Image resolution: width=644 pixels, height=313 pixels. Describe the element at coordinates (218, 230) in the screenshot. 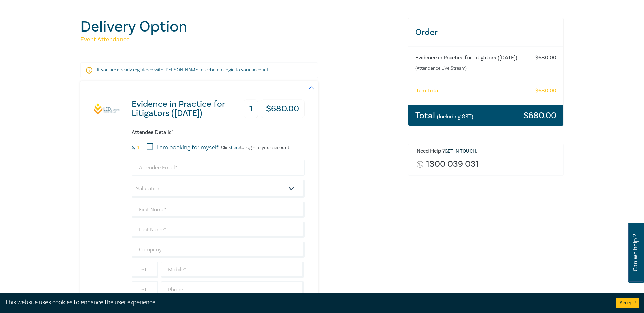

I see `input: Last Name*` at that location.